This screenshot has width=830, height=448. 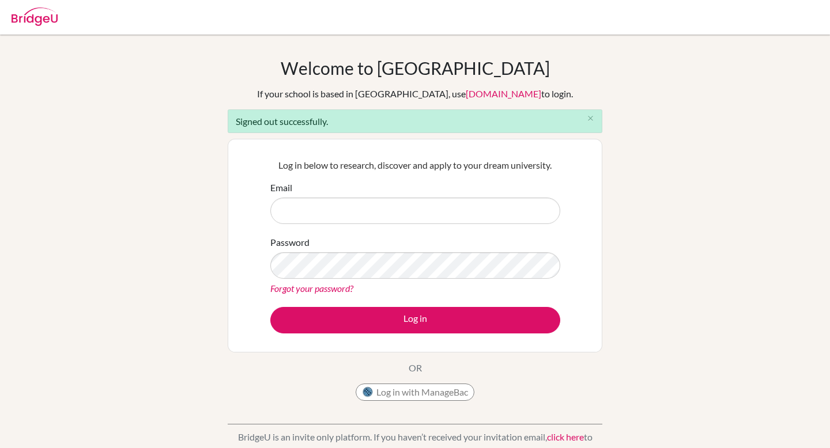 What do you see at coordinates (312, 288) in the screenshot?
I see `a: Forgot your password?` at bounding box center [312, 288].